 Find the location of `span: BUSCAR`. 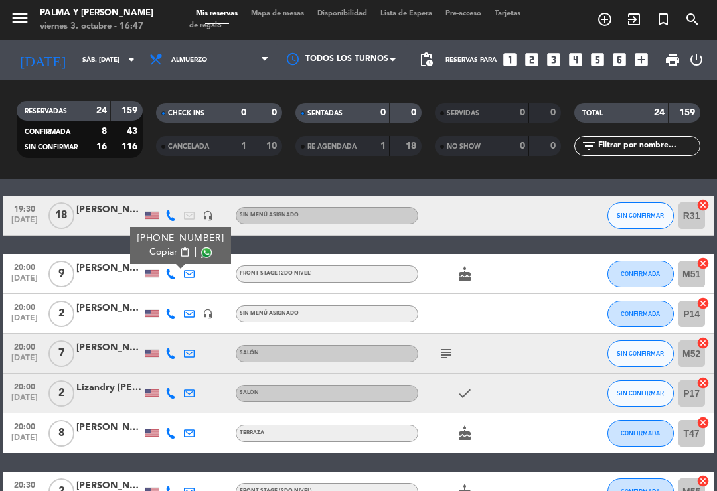

span: BUSCAR is located at coordinates (693, 19).